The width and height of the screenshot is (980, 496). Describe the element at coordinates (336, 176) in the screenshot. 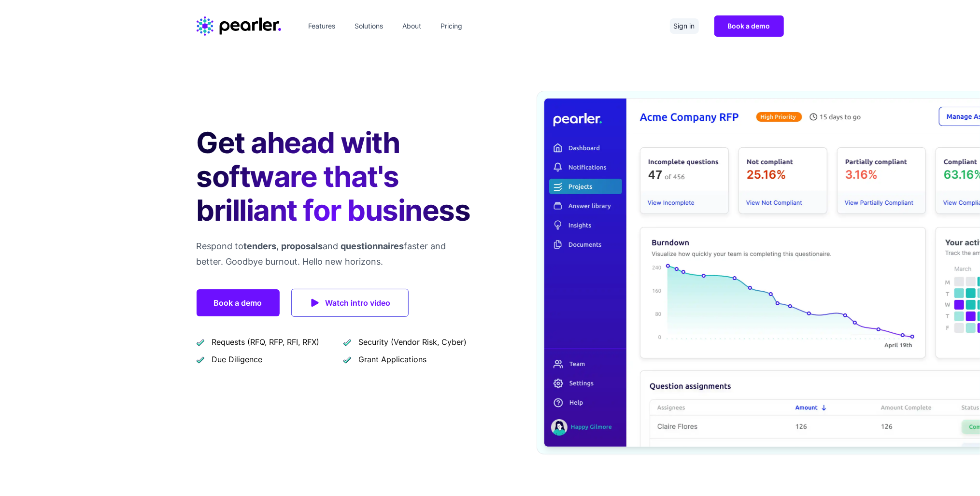

I see `h1: Get ahead with software that's brilliant for business` at that location.